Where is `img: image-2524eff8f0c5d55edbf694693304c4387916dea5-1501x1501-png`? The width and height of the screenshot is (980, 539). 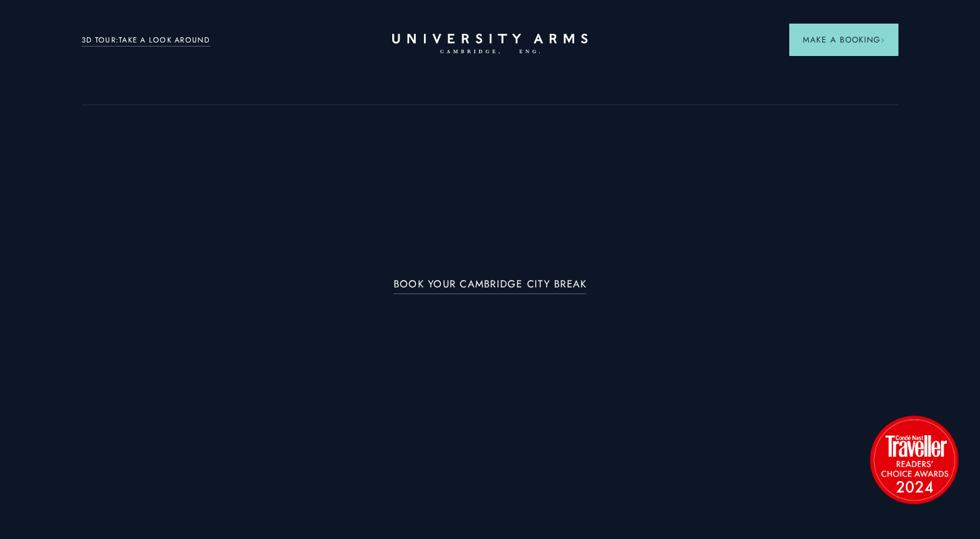 img: image-2524eff8f0c5d55edbf694693304c4387916dea5-1501x1501-png is located at coordinates (914, 459).